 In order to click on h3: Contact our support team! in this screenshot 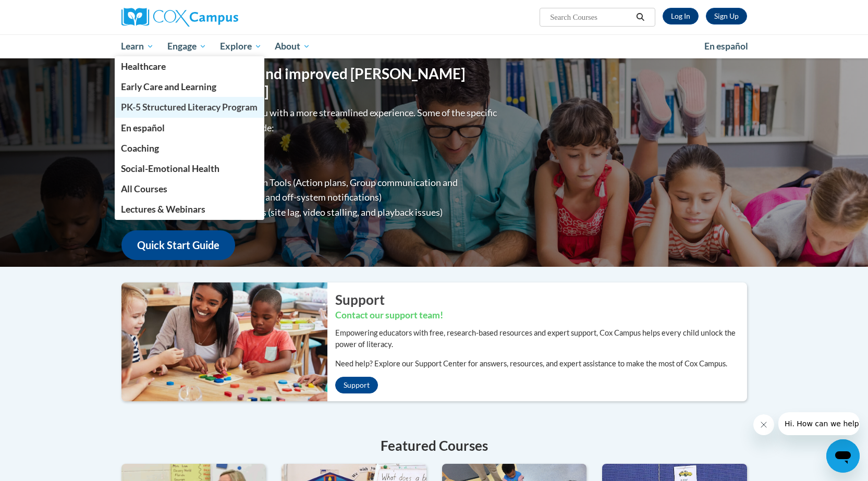, I will do `click(541, 315)`.